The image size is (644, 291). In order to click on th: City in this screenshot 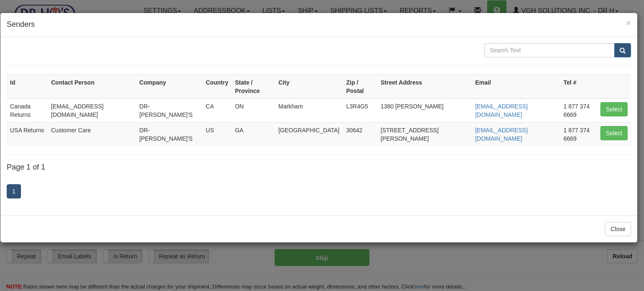, I will do `click(309, 86)`.